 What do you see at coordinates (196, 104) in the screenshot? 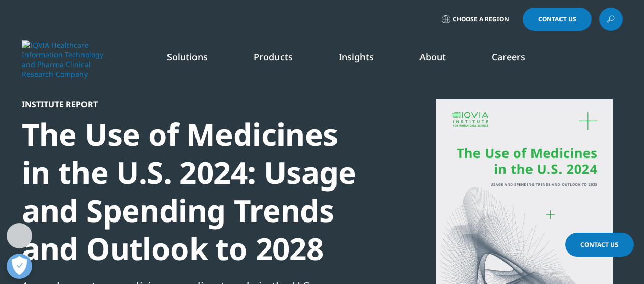
I see `div: Institute Report` at bounding box center [196, 104].